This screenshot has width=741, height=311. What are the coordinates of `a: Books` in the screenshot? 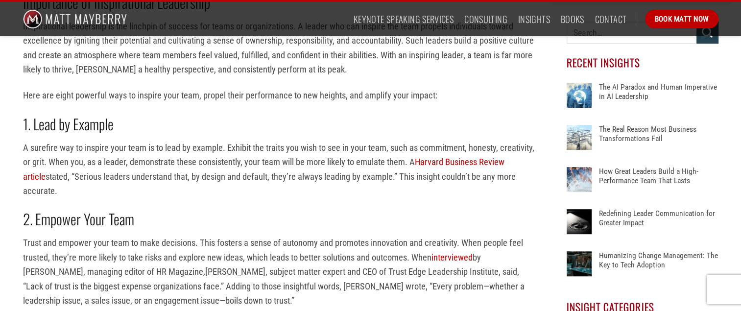 It's located at (573, 19).